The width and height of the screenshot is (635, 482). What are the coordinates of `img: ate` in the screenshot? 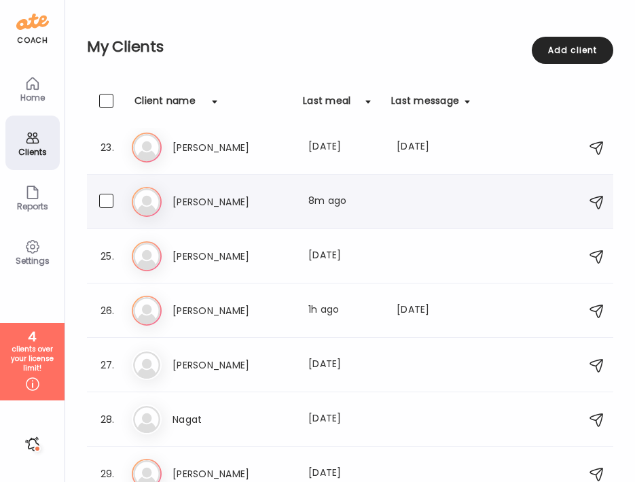 It's located at (33, 22).